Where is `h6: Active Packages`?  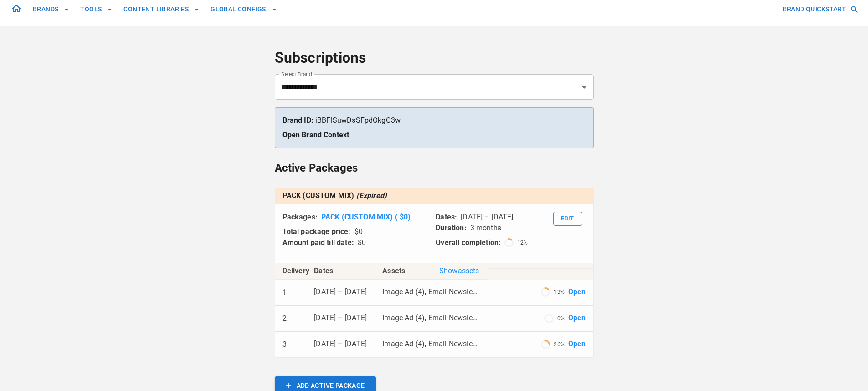
h6: Active Packages is located at coordinates (434, 168).